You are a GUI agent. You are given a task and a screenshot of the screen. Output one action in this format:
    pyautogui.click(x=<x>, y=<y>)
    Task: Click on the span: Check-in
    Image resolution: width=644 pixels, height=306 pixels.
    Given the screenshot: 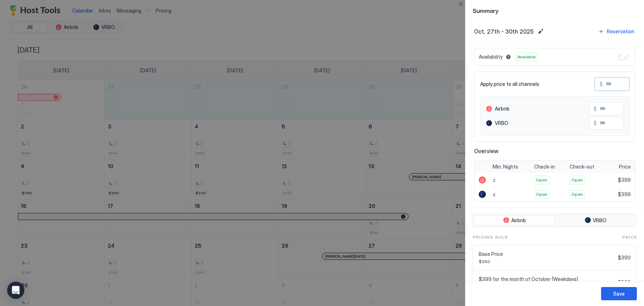 What is the action you would take?
    pyautogui.click(x=545, y=167)
    